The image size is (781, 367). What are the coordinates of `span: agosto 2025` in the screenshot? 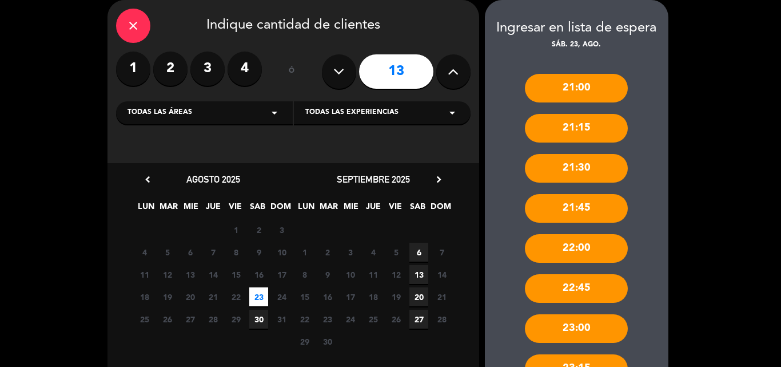 It's located at (213, 179).